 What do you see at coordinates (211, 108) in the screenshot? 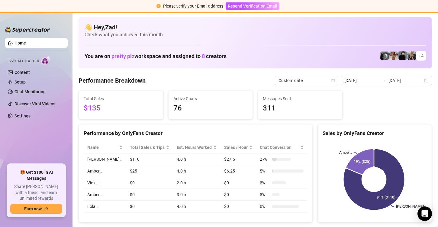
I see `span: 76` at bounding box center [211, 108].